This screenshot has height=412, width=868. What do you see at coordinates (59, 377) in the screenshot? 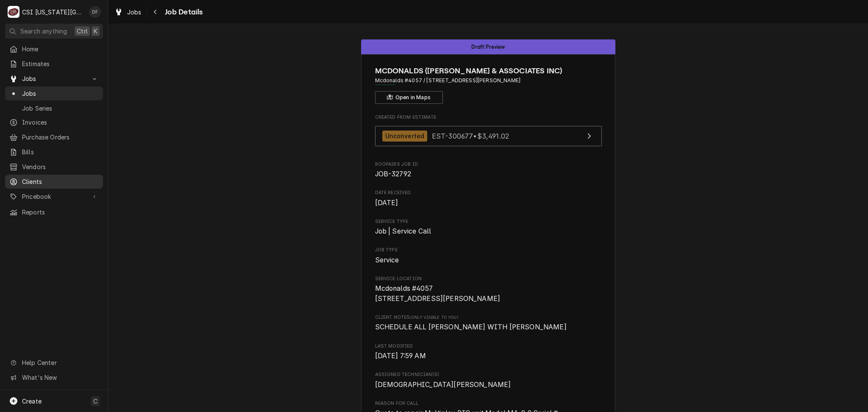
I see `span: What's New` at bounding box center [59, 377].